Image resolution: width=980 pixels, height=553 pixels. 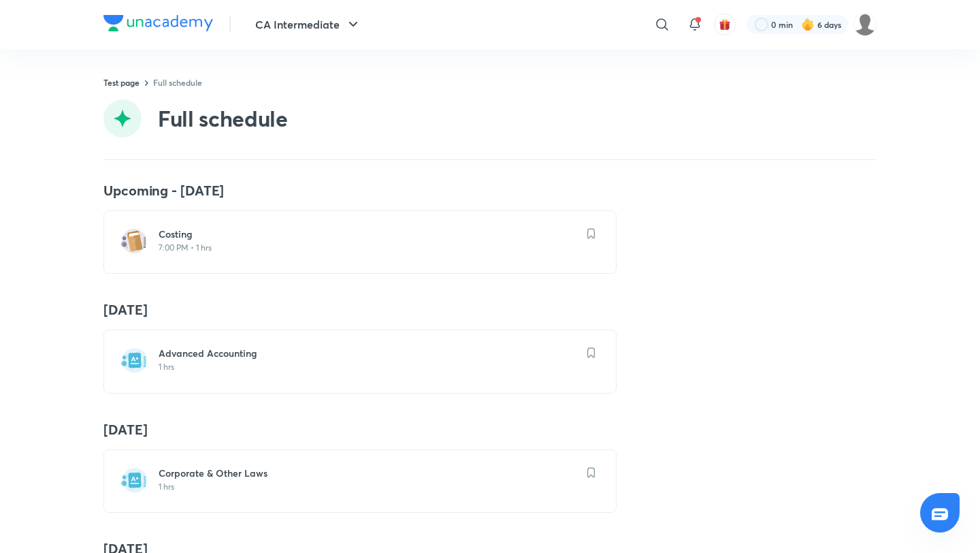 I want to click on h6: Costing, so click(x=368, y=234).